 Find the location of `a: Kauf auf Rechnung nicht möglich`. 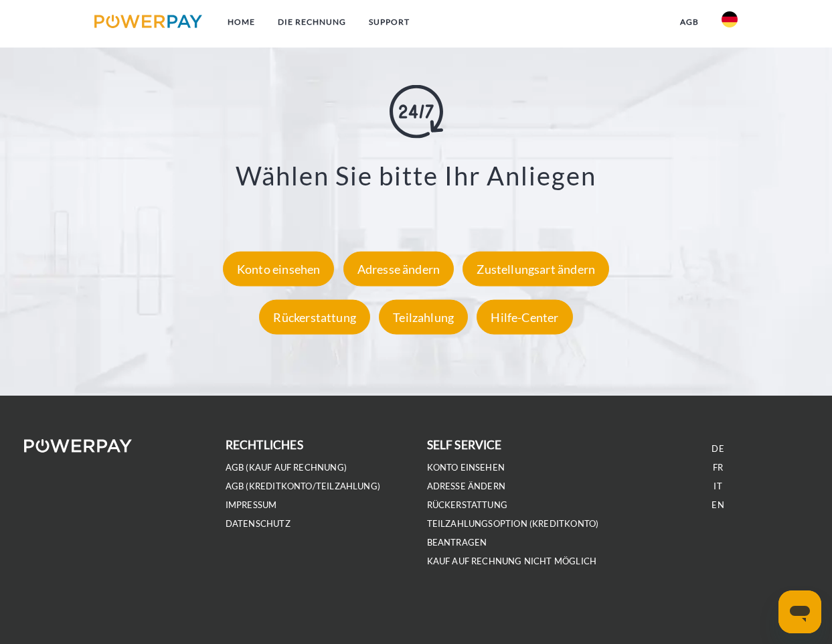

a: Kauf auf Rechnung nicht möglich is located at coordinates (512, 561).